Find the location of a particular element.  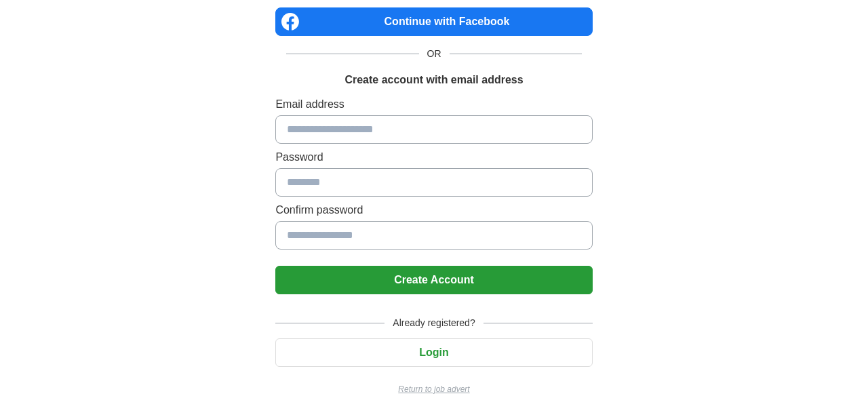

p: Return to job advert is located at coordinates (433, 389).